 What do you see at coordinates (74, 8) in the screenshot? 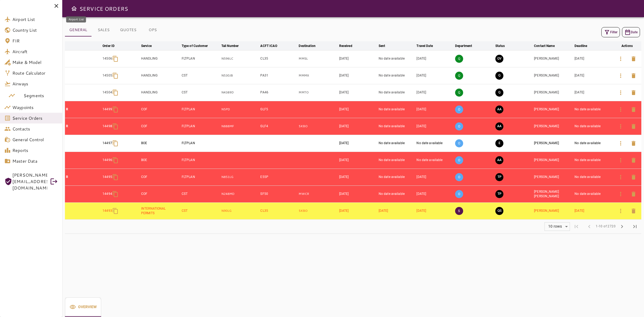
I see `button: Open drawer` at bounding box center [74, 8].